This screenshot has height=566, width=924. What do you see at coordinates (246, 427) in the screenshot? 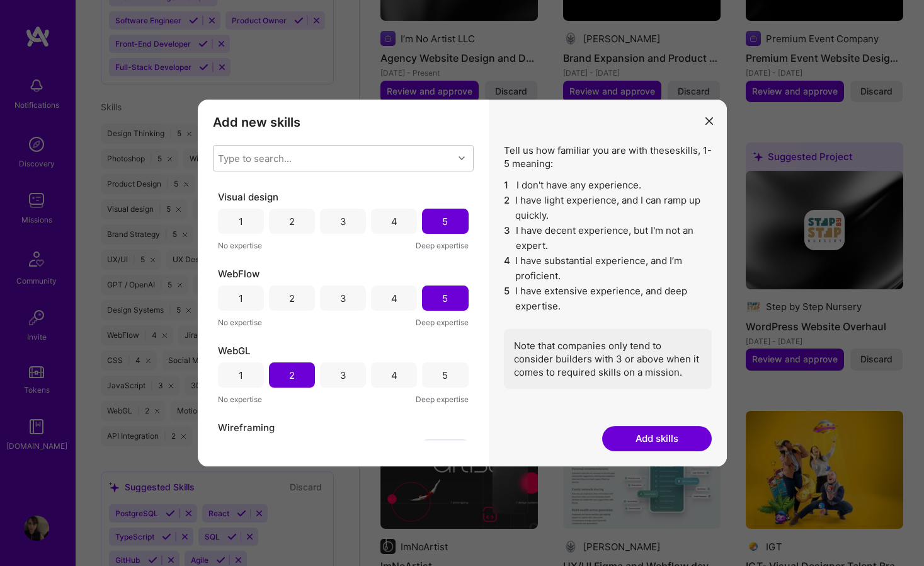
I see `span: Wireframing` at bounding box center [246, 427].